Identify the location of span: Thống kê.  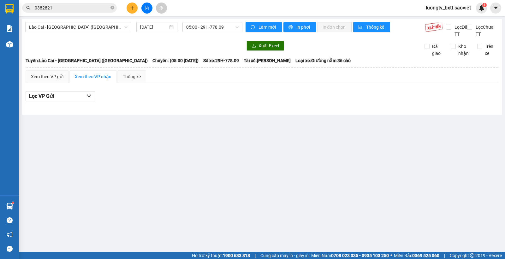
(375, 27).